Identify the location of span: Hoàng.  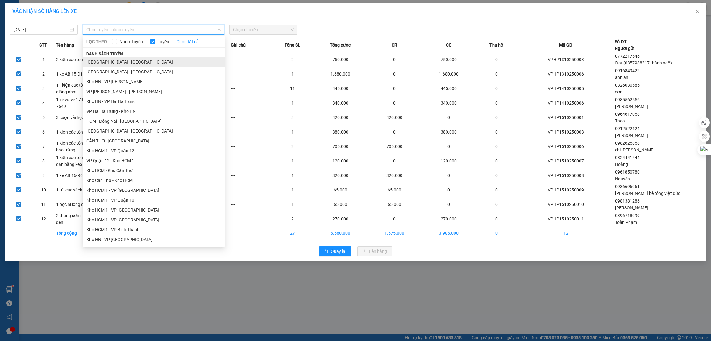
(622, 165).